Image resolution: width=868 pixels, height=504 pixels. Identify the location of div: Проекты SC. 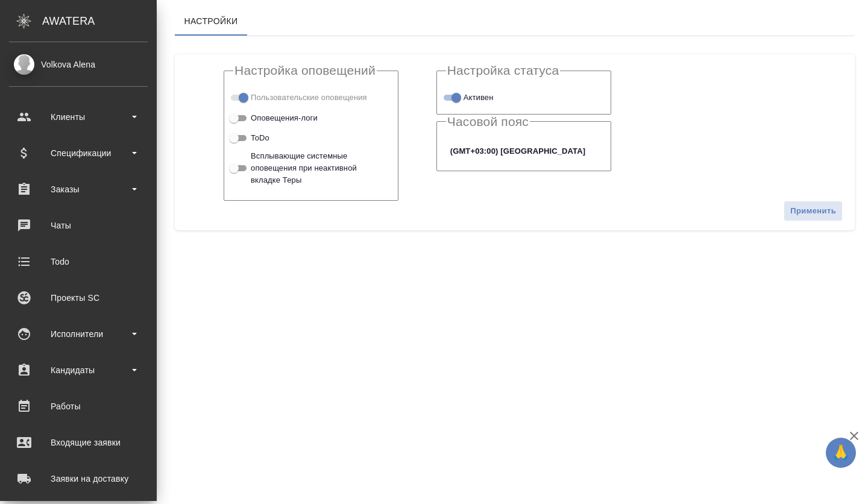
(78, 298).